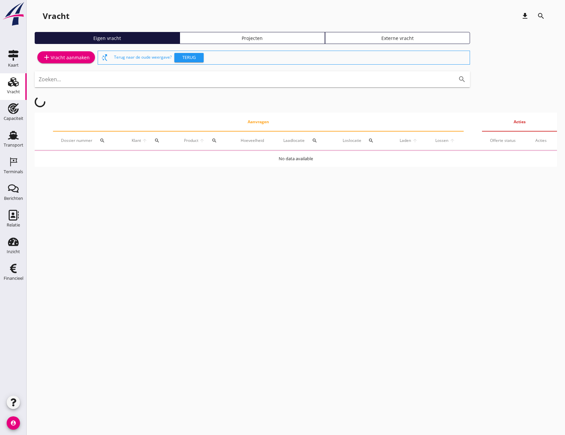 The image size is (565, 435). What do you see at coordinates (397, 38) in the screenshot?
I see `div: Externe vracht` at bounding box center [397, 38].